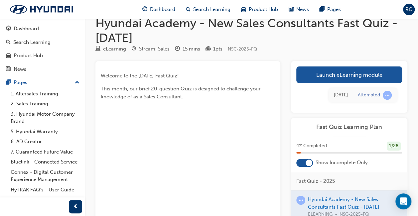 Image resolution: width=418 pixels, height=216 pixels. Describe the element at coordinates (26, 29) in the screenshot. I see `div: Dashboard` at that location.